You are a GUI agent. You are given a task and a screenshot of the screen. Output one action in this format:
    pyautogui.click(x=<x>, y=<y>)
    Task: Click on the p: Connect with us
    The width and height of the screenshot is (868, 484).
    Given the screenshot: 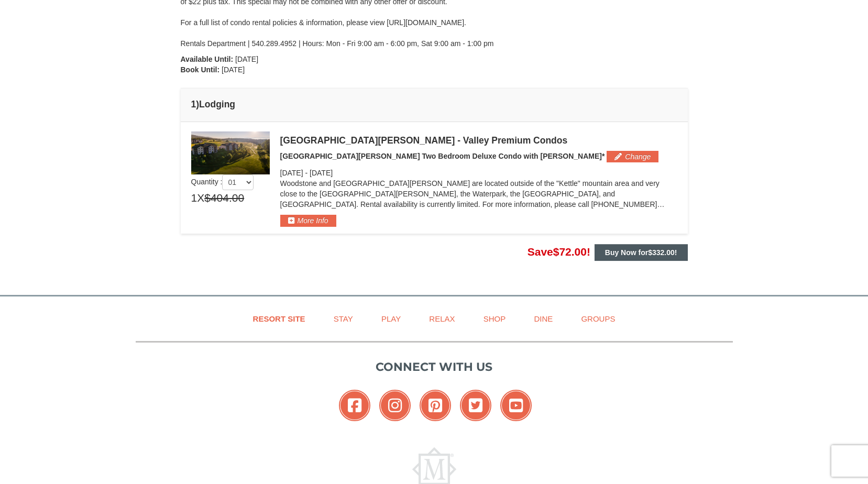 What is the action you would take?
    pyautogui.click(x=434, y=367)
    